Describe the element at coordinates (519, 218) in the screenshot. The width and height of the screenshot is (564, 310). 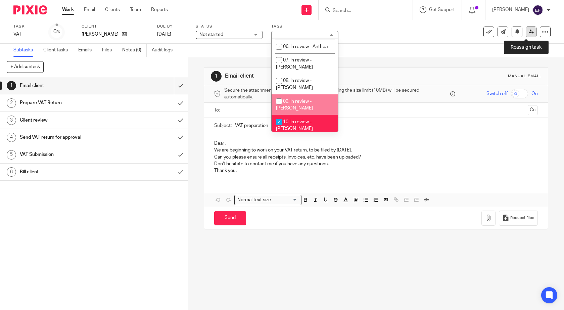
I see `button: Request files` at that location.